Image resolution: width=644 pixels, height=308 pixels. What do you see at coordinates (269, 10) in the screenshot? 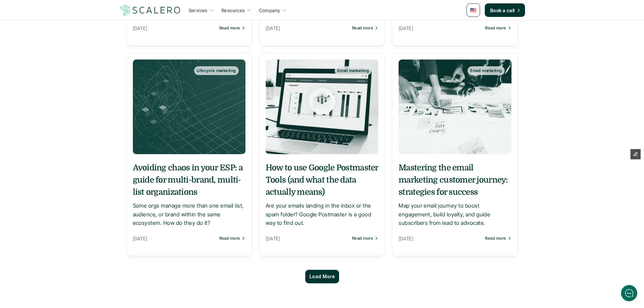
I see `p: Company` at bounding box center [269, 10].